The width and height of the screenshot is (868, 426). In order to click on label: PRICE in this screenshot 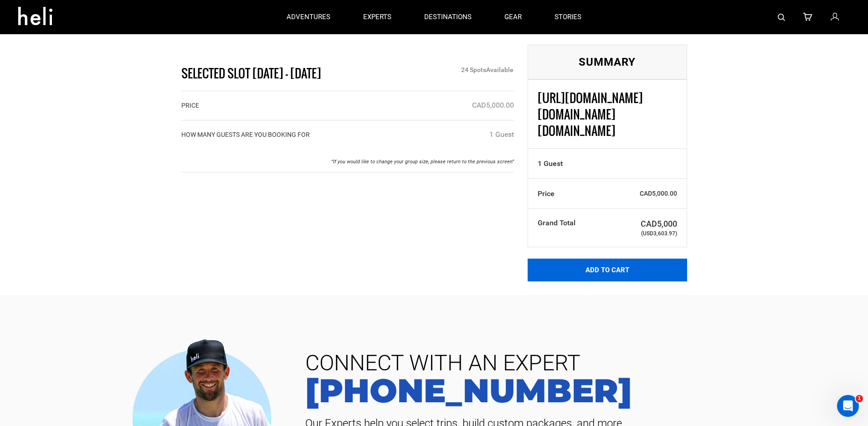, I will do `click(190, 105)`.